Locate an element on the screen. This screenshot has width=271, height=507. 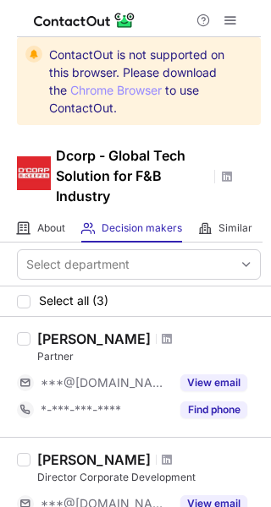
a: Chrome Browser is located at coordinates (116, 90).